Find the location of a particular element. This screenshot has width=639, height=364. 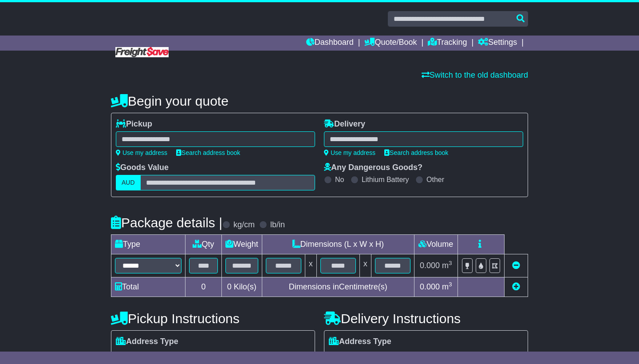

td: Type is located at coordinates (148, 244).